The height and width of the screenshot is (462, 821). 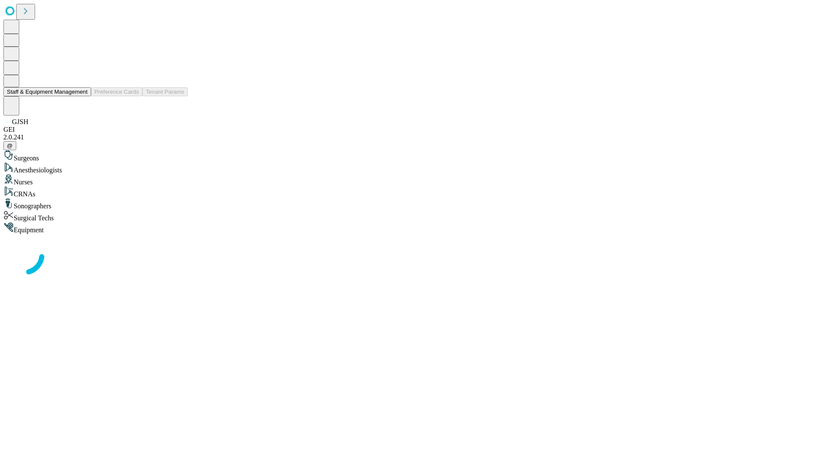 What do you see at coordinates (117, 92) in the screenshot?
I see `button: Preference Cards` at bounding box center [117, 92].